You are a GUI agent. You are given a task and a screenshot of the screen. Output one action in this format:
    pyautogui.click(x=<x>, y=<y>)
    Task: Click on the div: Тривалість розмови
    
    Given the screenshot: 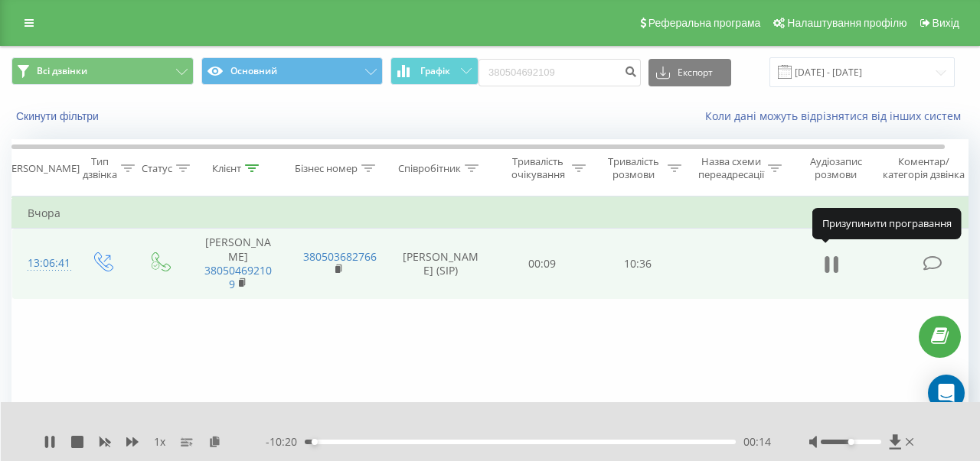 What is the action you would take?
    pyautogui.click(x=633, y=168)
    